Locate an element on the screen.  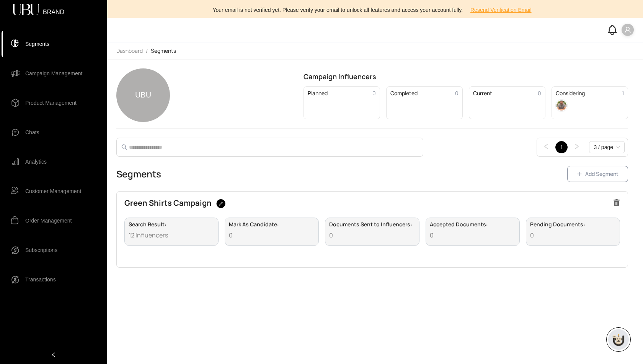
span: Accepted Documents : is located at coordinates (472, 225).